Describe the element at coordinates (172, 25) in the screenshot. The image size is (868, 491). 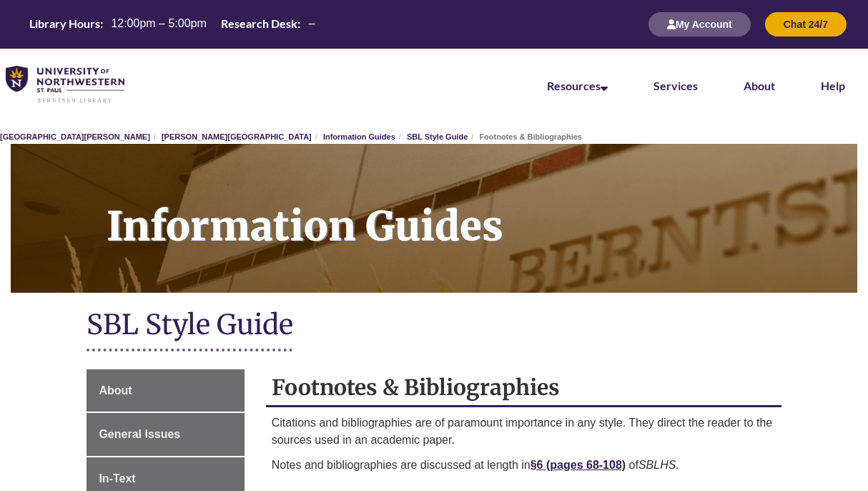
I see `a: Hours Today` at that location.